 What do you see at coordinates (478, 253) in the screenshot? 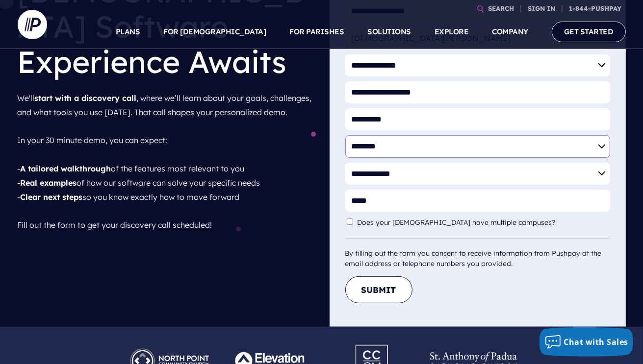
I see `div: By filling out the form you consent to receive information from Pushpay at the email address or t...` at bounding box center [478, 253].